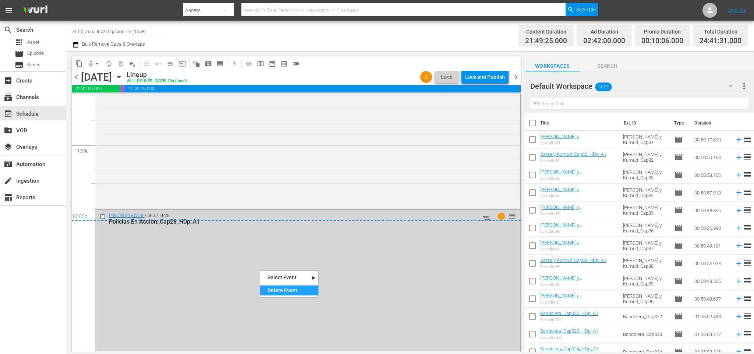 This screenshot has width=754, height=354. What do you see at coordinates (447, 77) in the screenshot?
I see `span: Lock` at bounding box center [447, 77].